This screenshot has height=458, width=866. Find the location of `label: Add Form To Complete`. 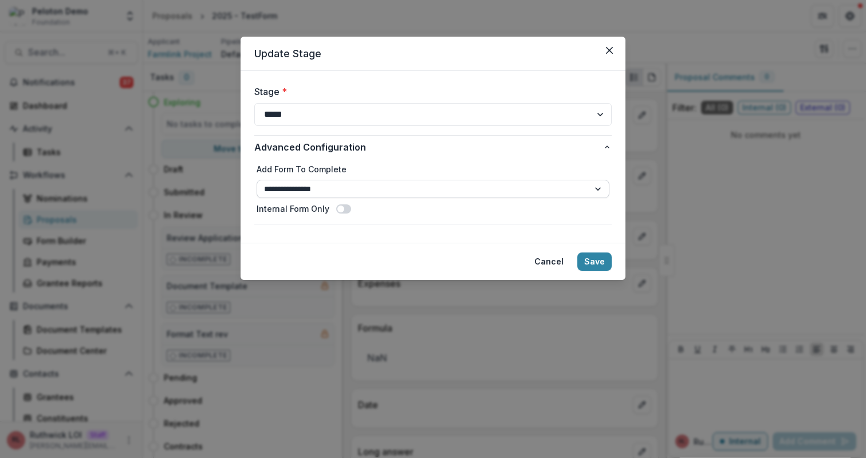

label: Add Form To Complete is located at coordinates (433, 169).